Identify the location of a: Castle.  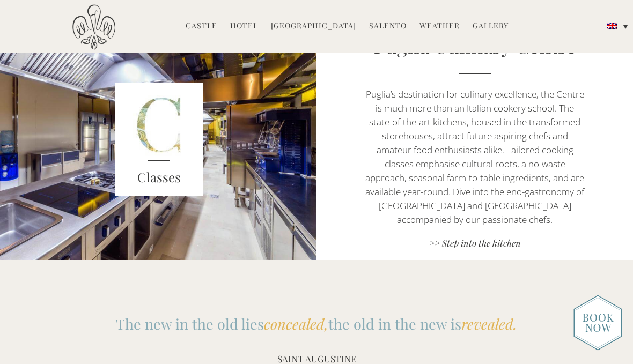
(201, 26).